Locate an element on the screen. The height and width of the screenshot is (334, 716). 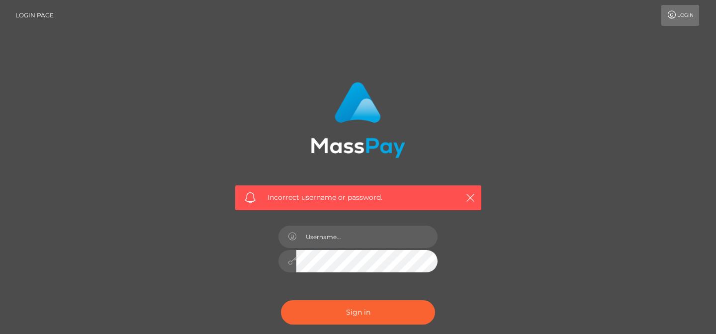
button: Sign in is located at coordinates (358, 312).